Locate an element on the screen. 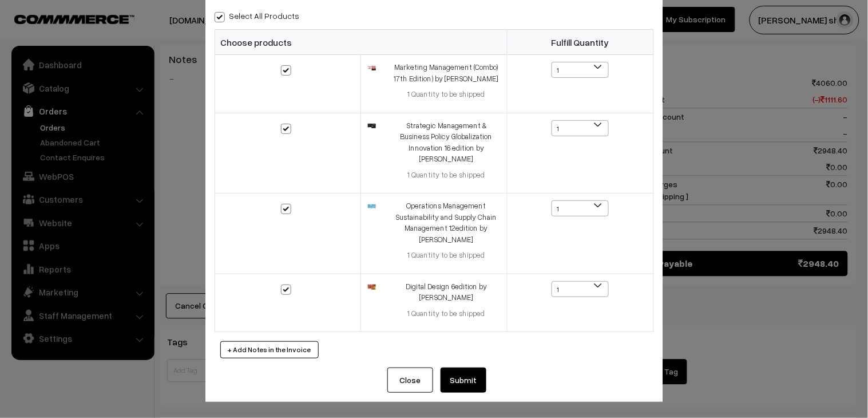 The image size is (868, 418). button: Submit is located at coordinates (463, 380).